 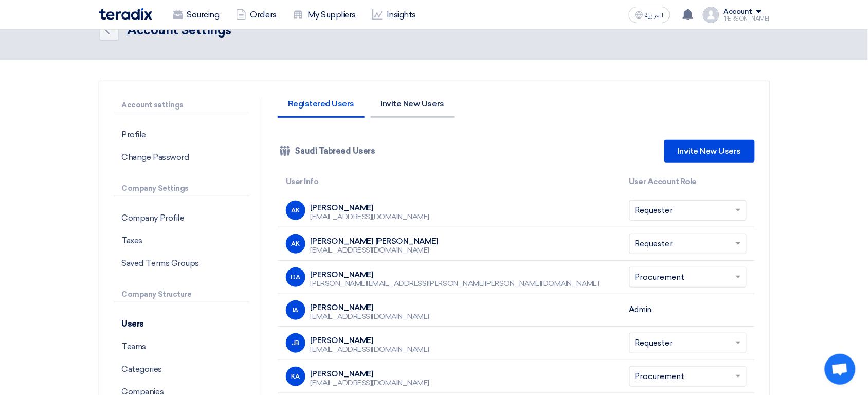 What do you see at coordinates (649, 15) in the screenshot?
I see `button: العربية` at bounding box center [649, 15].